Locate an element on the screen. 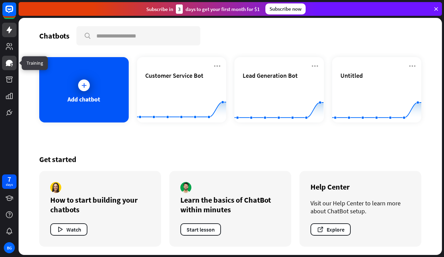  span: Lead Generation Bot is located at coordinates (270, 75).